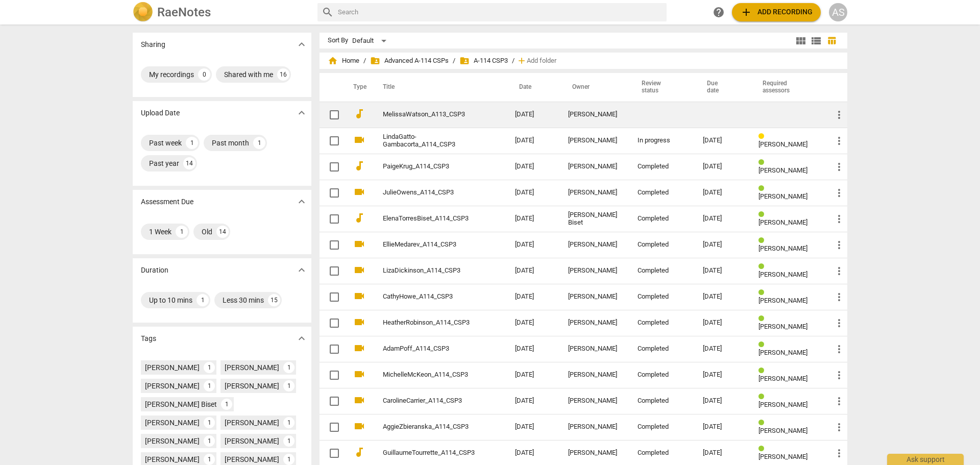 The image size is (980, 465). Describe the element at coordinates (718, 12) in the screenshot. I see `a: Help` at that location.